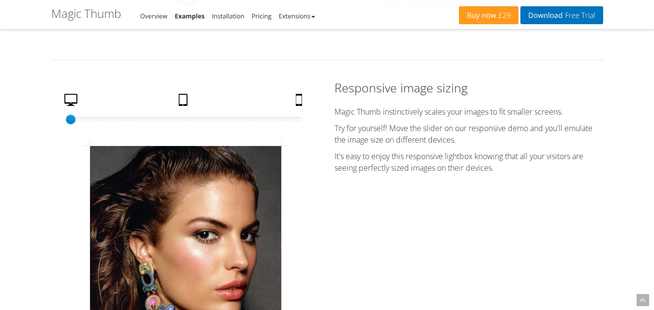  Describe the element at coordinates (154, 16) in the screenshot. I see `a: Overview` at that location.